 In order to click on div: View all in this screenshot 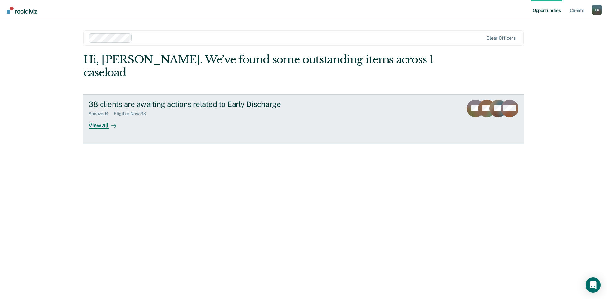, I will do `click(106, 122)`.